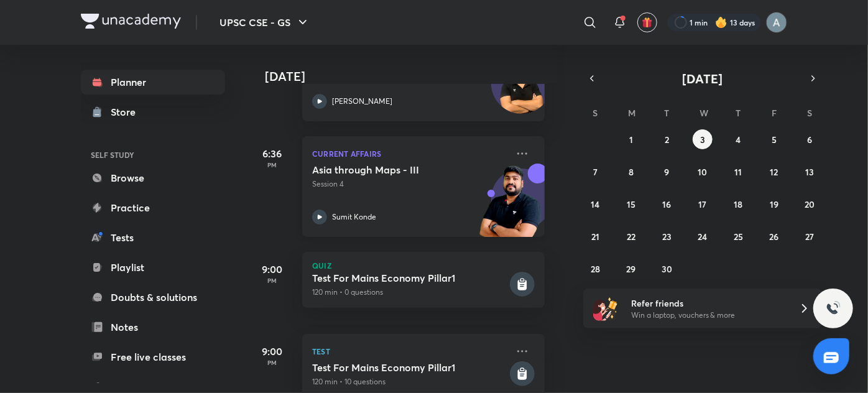 This screenshot has width=868, height=393. I want to click on button: September 29, 2025, so click(631, 269).